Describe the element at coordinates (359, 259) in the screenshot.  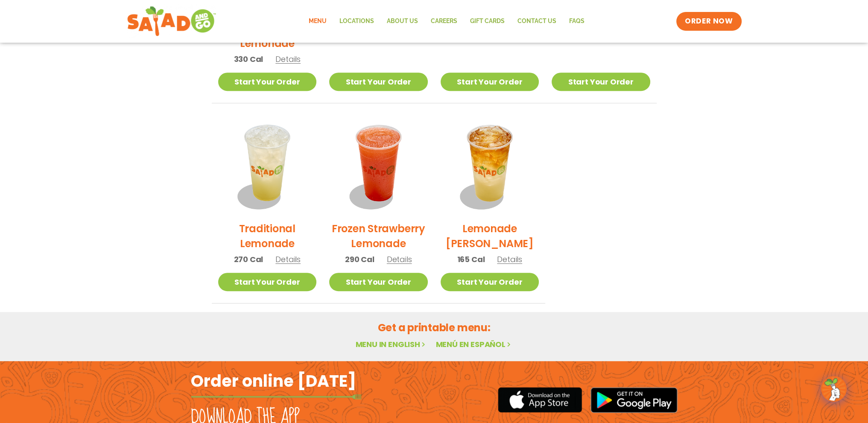
I see `span: 290 Cal` at that location.